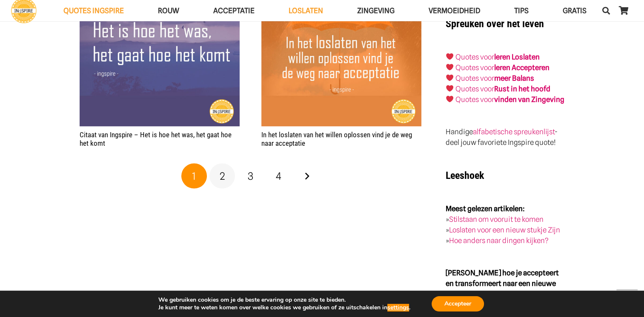  Describe the element at coordinates (454, 10) in the screenshot. I see `span: VERMOEIDHEID` at that location.